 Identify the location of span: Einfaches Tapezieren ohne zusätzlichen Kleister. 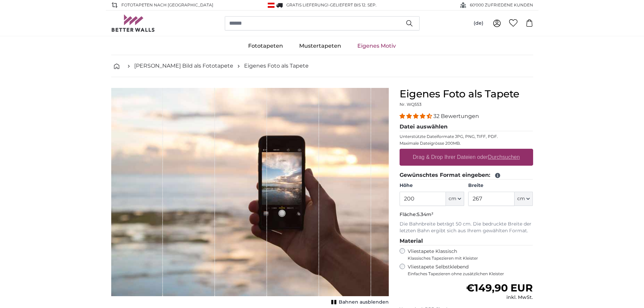
(470, 274).